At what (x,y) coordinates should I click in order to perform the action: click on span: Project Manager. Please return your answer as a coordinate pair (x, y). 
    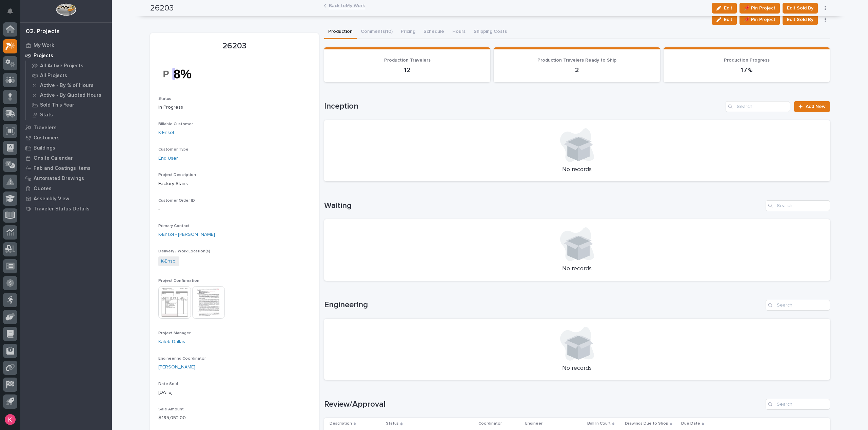
    Looking at the image, I should click on (174, 333).